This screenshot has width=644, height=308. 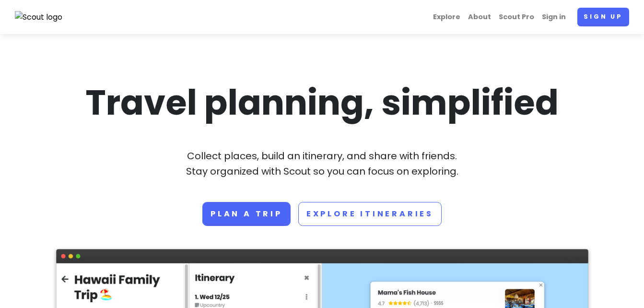 I want to click on a: Explore Itineraries, so click(x=370, y=214).